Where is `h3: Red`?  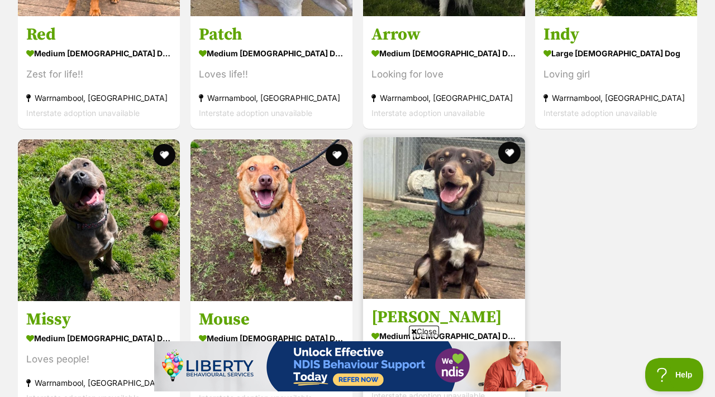
h3: Red is located at coordinates (99, 35).